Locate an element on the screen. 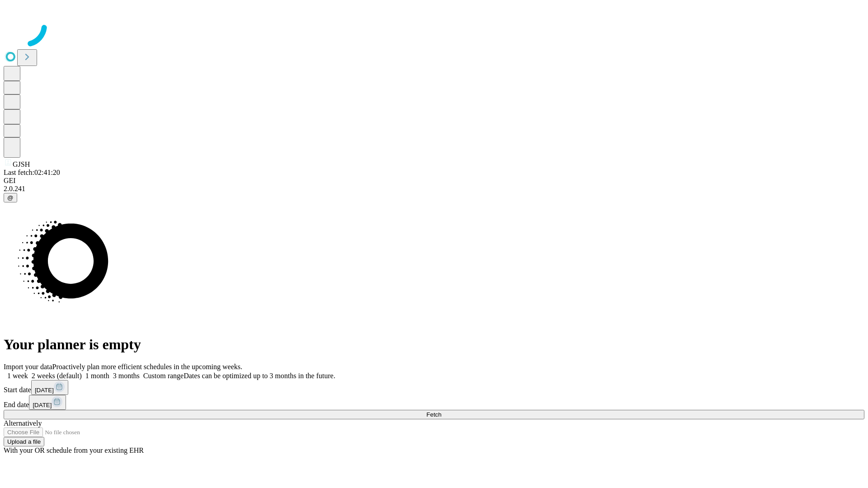  span: Fetch is located at coordinates (433, 414).